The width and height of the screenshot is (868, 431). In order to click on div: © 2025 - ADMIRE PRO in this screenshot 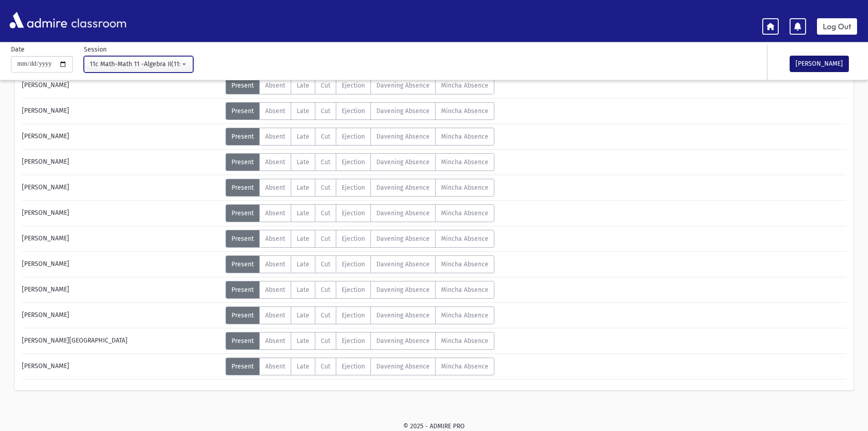, I will do `click(434, 426)`.